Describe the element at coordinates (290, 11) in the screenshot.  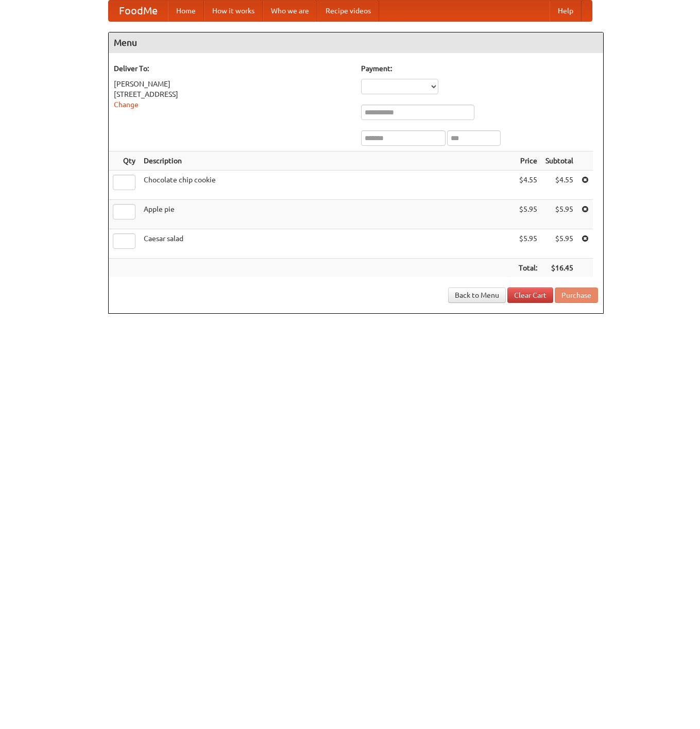
I see `a: Who we are` at that location.